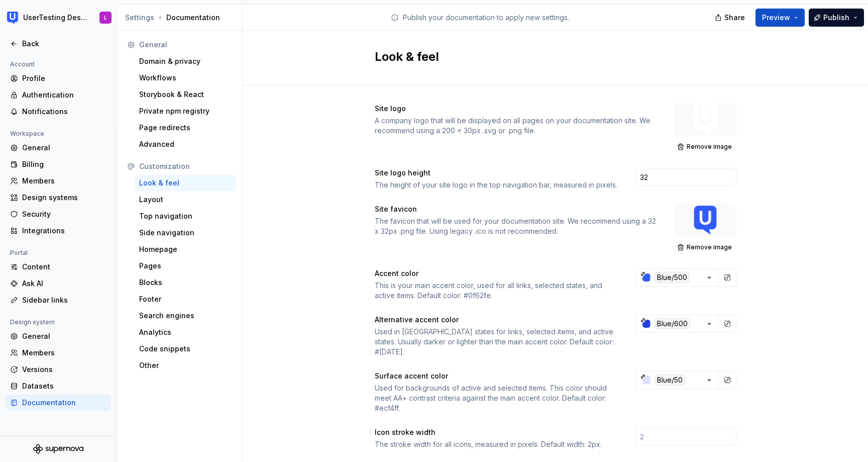 The width and height of the screenshot is (868, 462). Describe the element at coordinates (670, 380) in the screenshot. I see `div: Blue/50` at that location.